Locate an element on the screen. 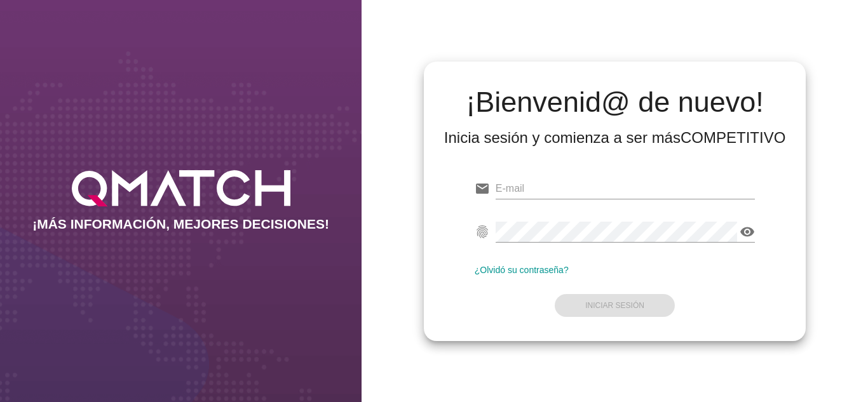  i: fingerprint is located at coordinates (482, 231).